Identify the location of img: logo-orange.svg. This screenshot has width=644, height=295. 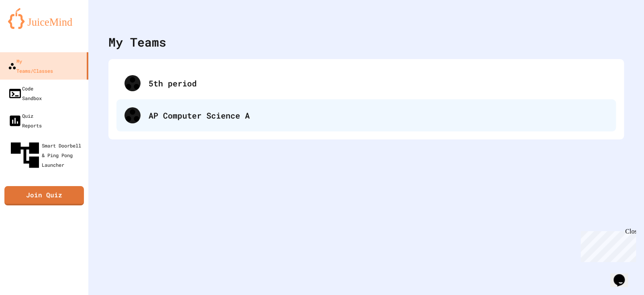
(44, 19).